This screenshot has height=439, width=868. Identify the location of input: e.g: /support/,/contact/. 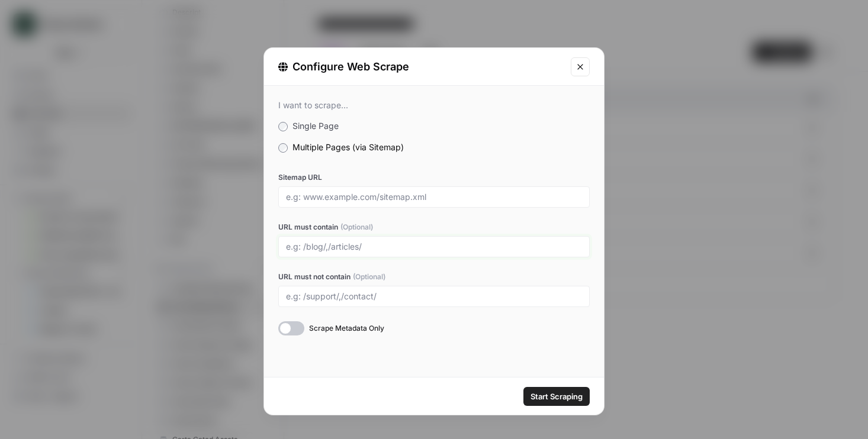
(434, 296).